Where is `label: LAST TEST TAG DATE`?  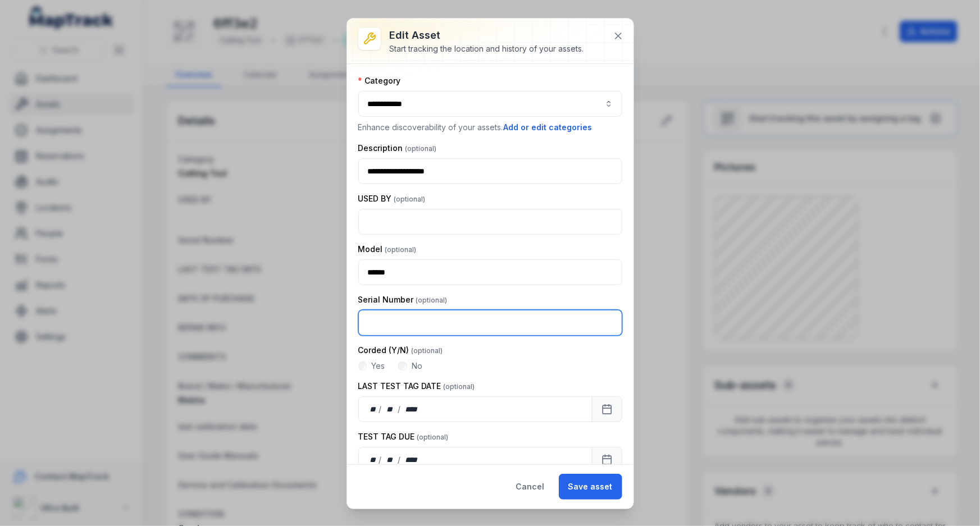
label: LAST TEST TAG DATE is located at coordinates (417, 386).